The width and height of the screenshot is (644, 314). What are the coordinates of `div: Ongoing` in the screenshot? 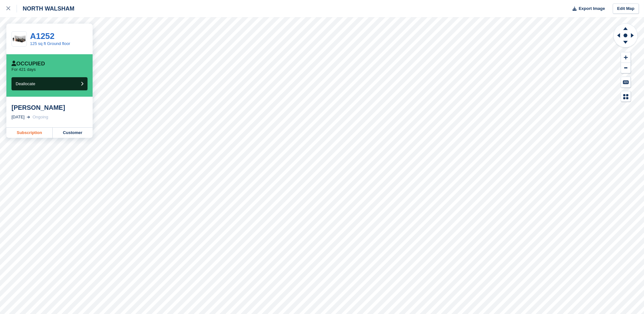 It's located at (40, 117).